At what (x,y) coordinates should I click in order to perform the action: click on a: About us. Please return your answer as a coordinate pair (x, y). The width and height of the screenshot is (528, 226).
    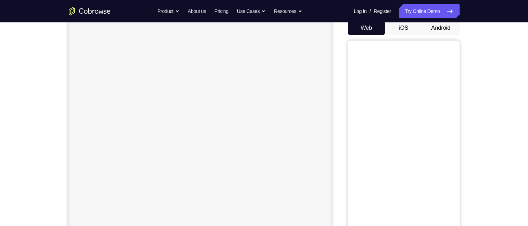
    Looking at the image, I should click on (197, 11).